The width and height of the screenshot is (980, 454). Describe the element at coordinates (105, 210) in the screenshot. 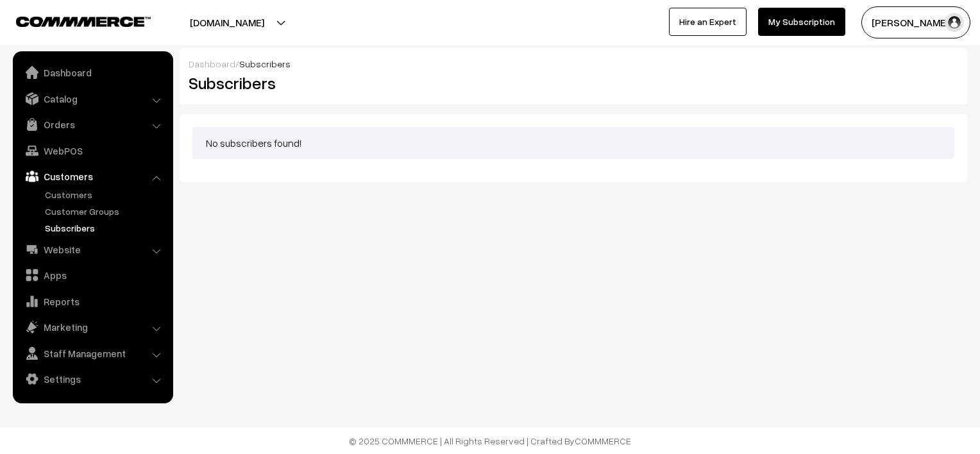

I see `a: Customer Groups` at that location.